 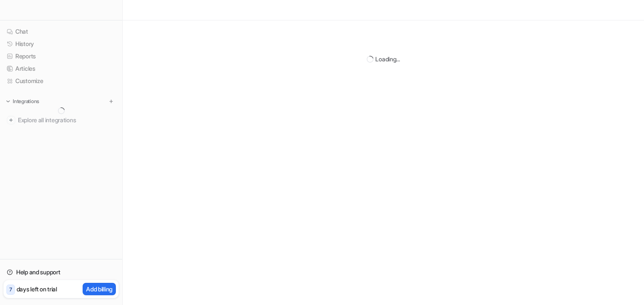 I want to click on a: Reports, so click(x=61, y=56).